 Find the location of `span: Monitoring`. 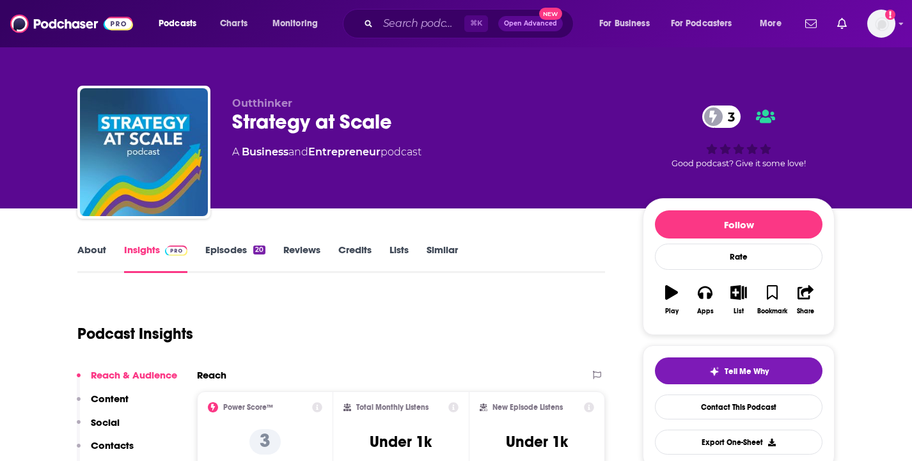

span: Monitoring is located at coordinates (295, 24).